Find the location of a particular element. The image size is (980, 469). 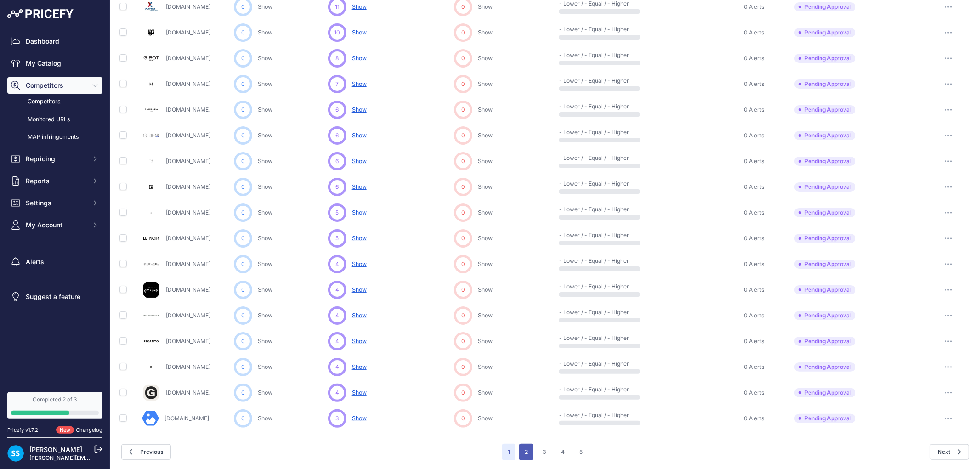

span: 8 is located at coordinates (337, 58).